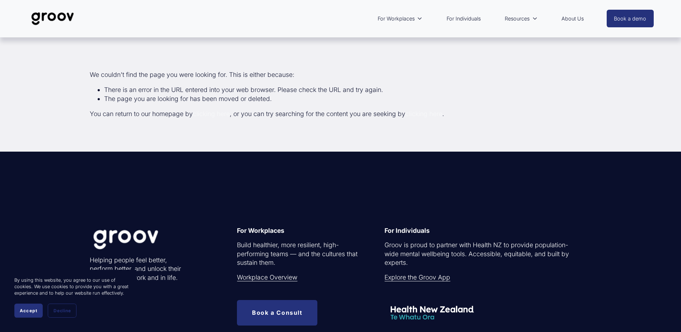  I want to click on a: Book a Consult, so click(277, 312).